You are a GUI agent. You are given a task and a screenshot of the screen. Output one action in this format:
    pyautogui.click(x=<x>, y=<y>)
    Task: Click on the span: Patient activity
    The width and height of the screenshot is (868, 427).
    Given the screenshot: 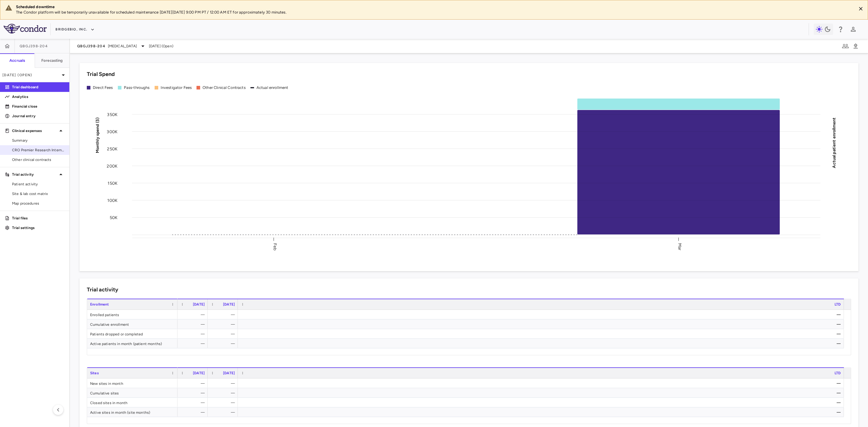 What is the action you would take?
    pyautogui.click(x=38, y=184)
    